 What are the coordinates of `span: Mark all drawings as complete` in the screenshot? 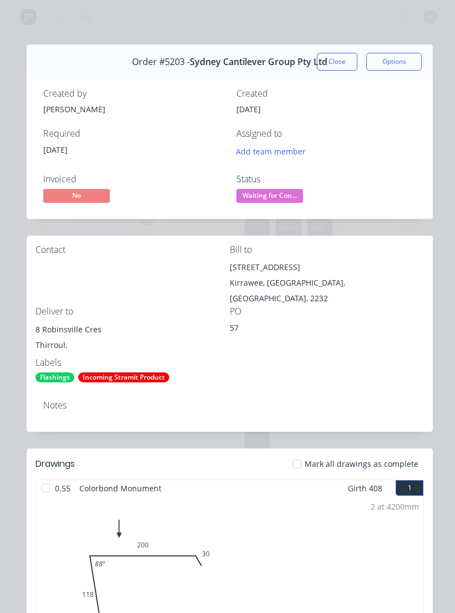 It's located at (362, 463).